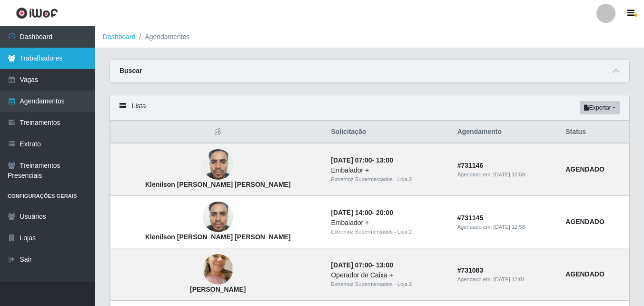 Image resolution: width=644 pixels, height=306 pixels. I want to click on div: Operador de Caixa +, so click(388, 275).